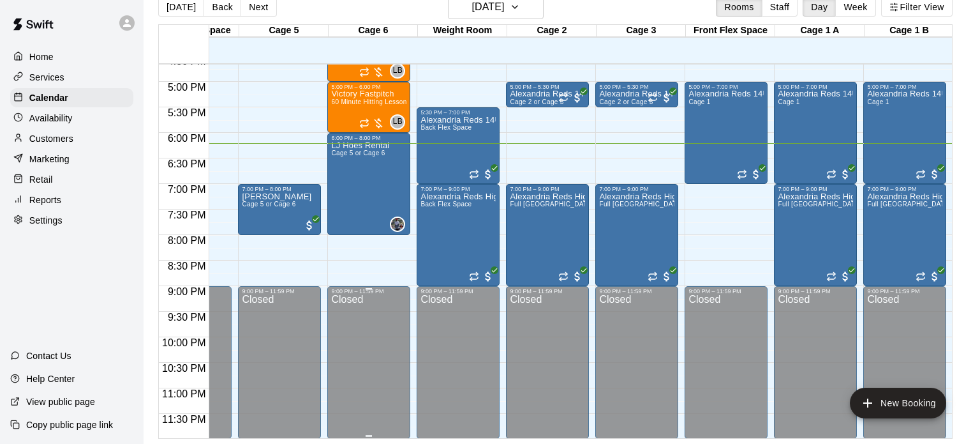 This screenshot has width=980, height=444. Describe the element at coordinates (904, 87) in the screenshot. I see `div: 5:00 PM – 7:00 PM` at that location.